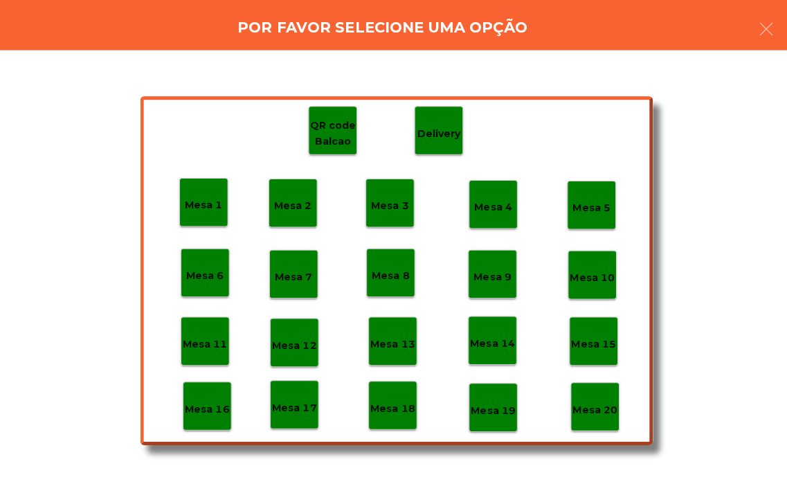  I want to click on p: Mesa 2, so click(291, 204).